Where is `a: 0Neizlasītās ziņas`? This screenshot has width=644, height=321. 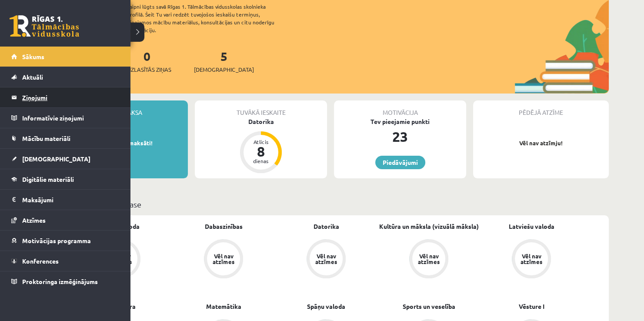 a: 0Neizlasītās ziņas is located at coordinates (147, 61).